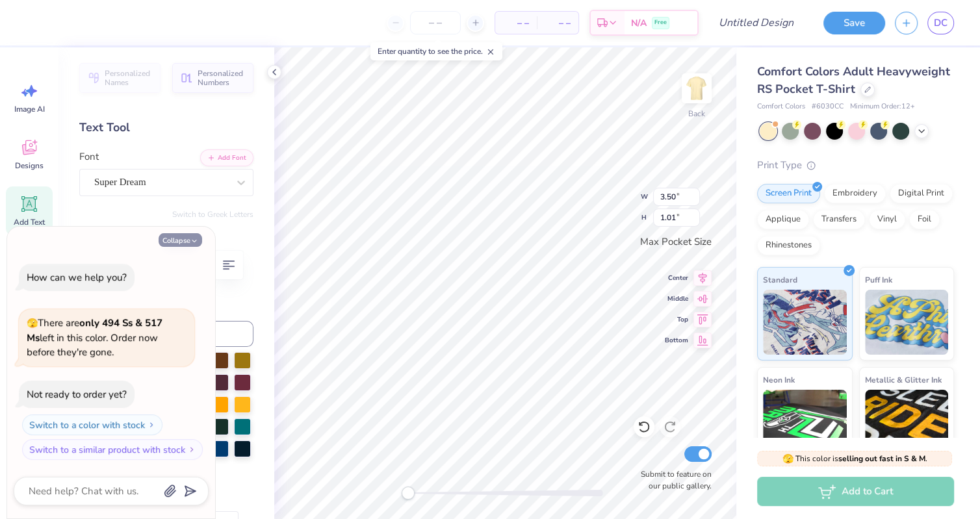  Describe the element at coordinates (77, 277) in the screenshot. I see `div: How can we help you?` at that location.